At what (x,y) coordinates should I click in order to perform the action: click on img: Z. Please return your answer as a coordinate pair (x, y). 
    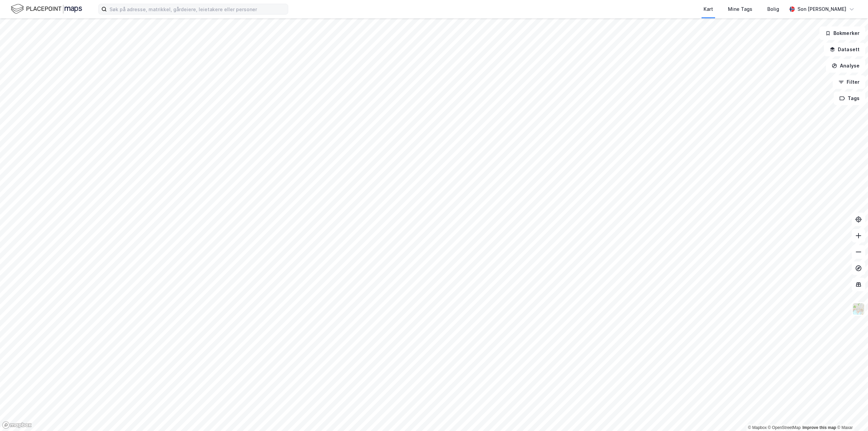
    Looking at the image, I should click on (858, 309).